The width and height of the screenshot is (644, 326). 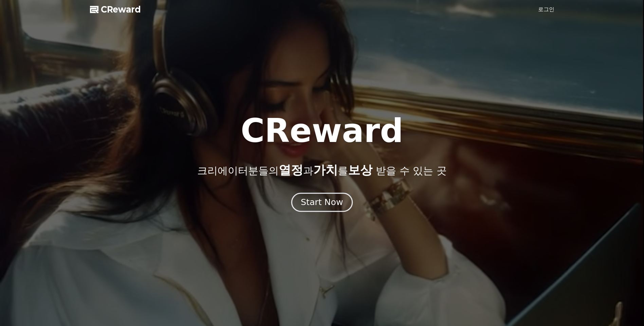 I want to click on a: 대화, so click(x=66, y=224).